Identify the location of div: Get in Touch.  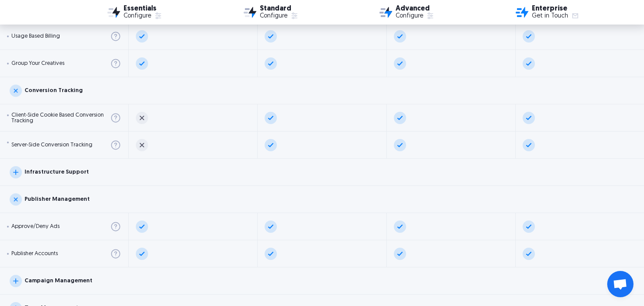
(550, 16).